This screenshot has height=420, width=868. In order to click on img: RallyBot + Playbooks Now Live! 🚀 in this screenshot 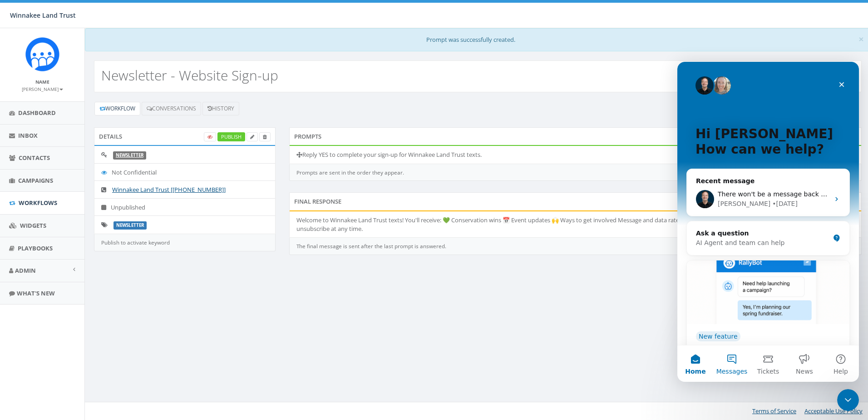, I will do `click(91, 231)`.